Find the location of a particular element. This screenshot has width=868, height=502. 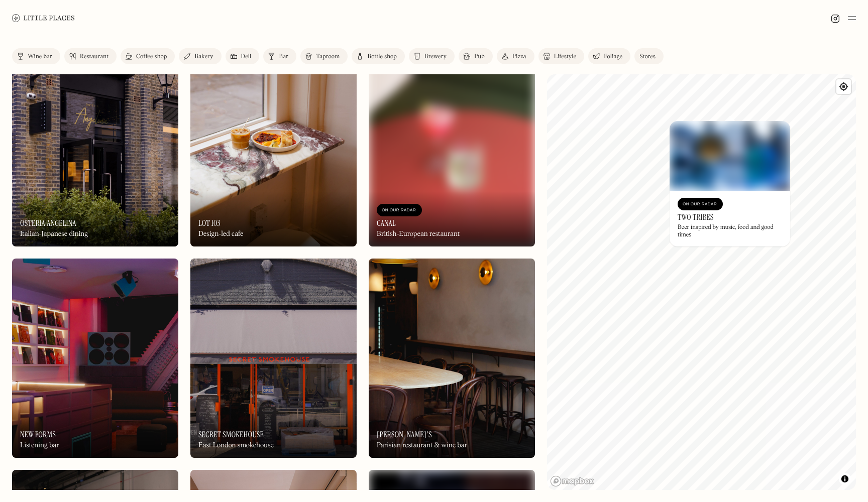

div: Coffee shop is located at coordinates (151, 57).